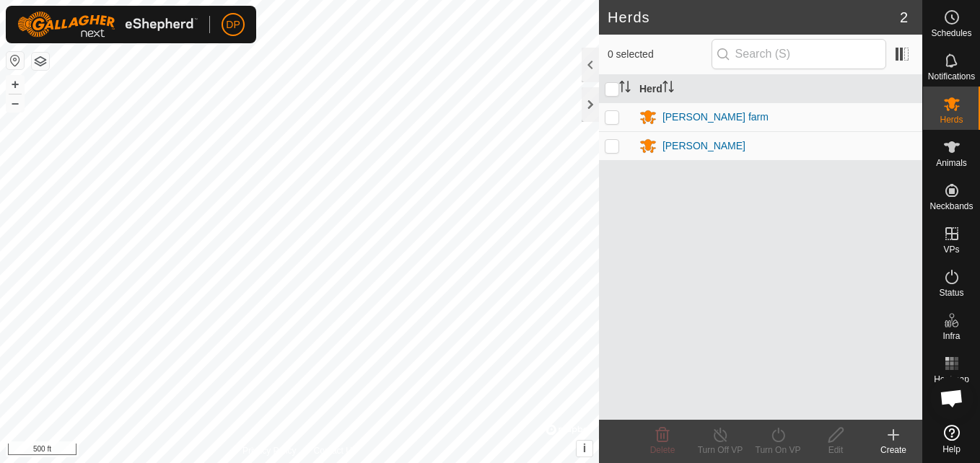  Describe the element at coordinates (951, 249) in the screenshot. I see `span: VPs` at that location.